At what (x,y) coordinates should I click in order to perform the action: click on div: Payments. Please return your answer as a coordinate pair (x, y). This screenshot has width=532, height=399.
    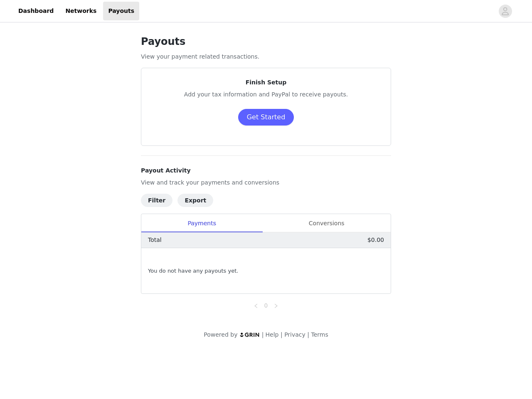
    Looking at the image, I should click on (201, 223).